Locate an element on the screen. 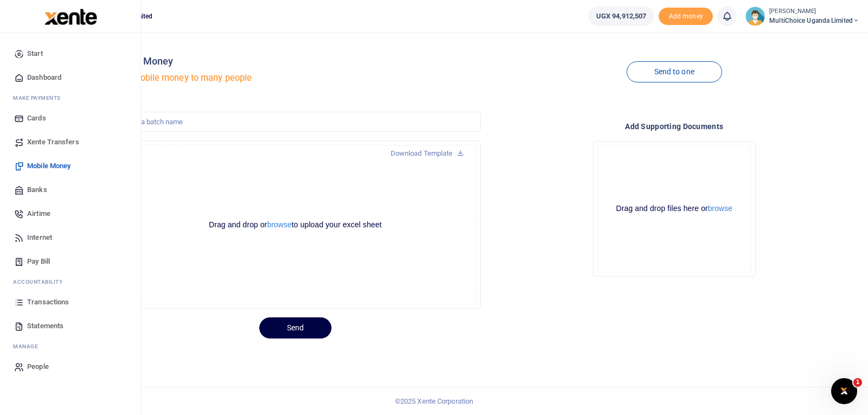 This screenshot has width=868, height=415. img: profile-user is located at coordinates (755, 16).